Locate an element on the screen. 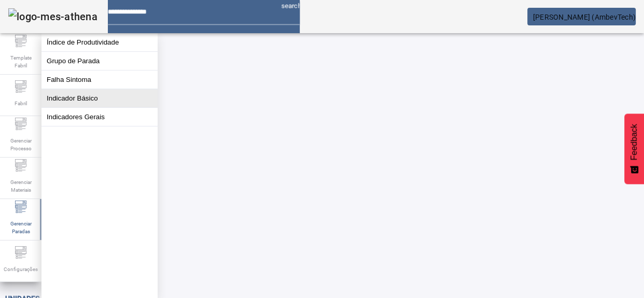 This screenshot has height=298, width=644. span: Gerenciar Materiais is located at coordinates (21, 186).